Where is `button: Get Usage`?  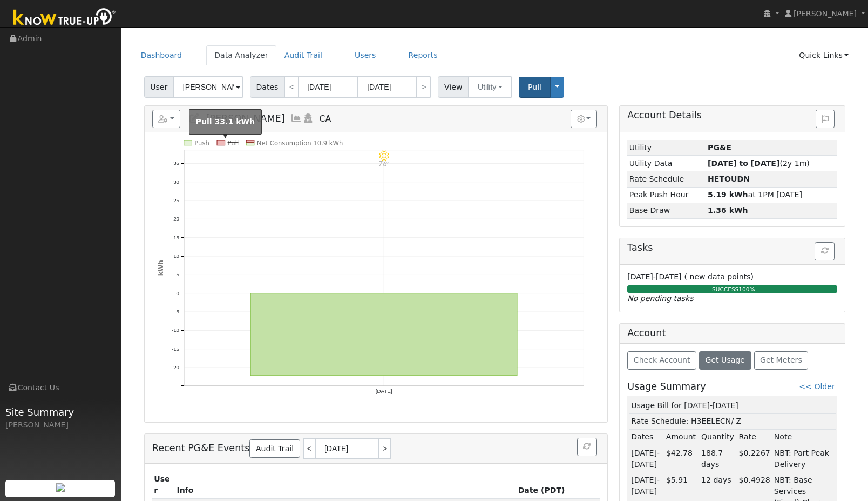 button: Get Usage is located at coordinates (725, 360).